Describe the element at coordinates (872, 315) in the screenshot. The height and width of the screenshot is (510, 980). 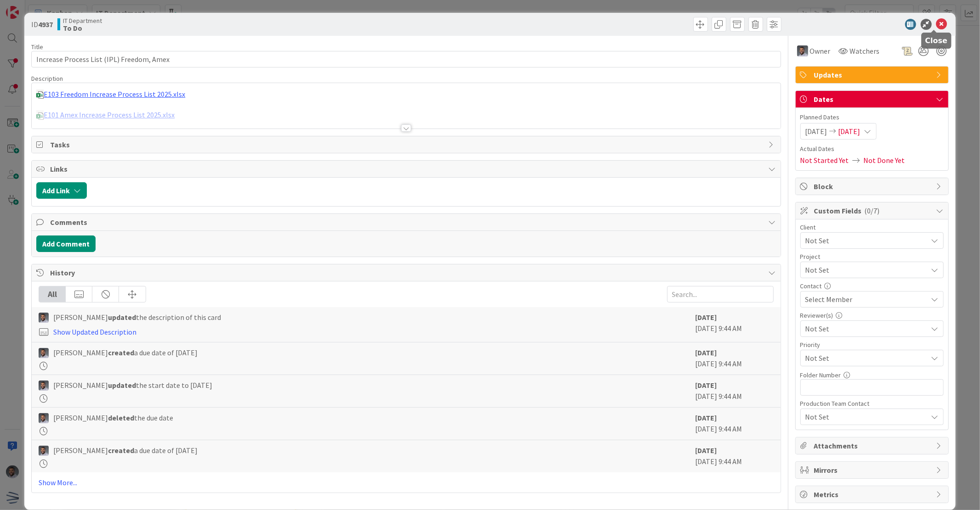
I see `div: Reviewer(s)` at that location.